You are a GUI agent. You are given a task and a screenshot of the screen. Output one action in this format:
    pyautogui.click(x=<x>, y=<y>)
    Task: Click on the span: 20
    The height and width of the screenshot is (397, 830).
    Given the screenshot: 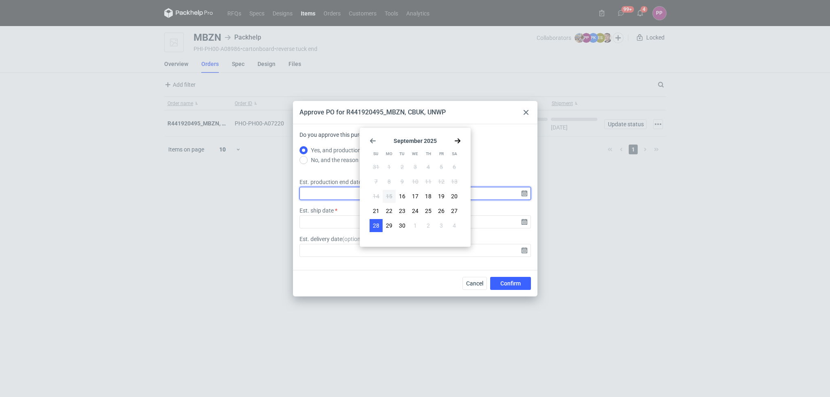 What is the action you would take?
    pyautogui.click(x=454, y=196)
    